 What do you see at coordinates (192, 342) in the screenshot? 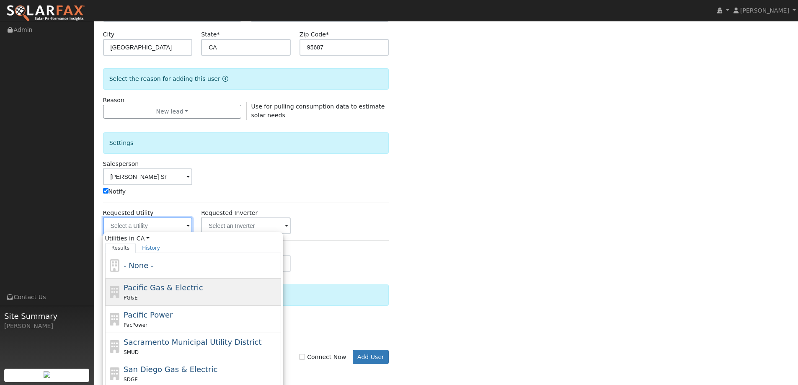
I see `span: Sacramento Municipal Utility District` at bounding box center [192, 342].